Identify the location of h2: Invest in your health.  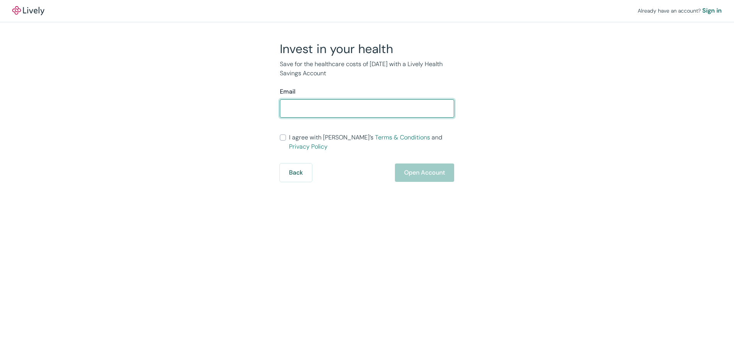
(367, 49).